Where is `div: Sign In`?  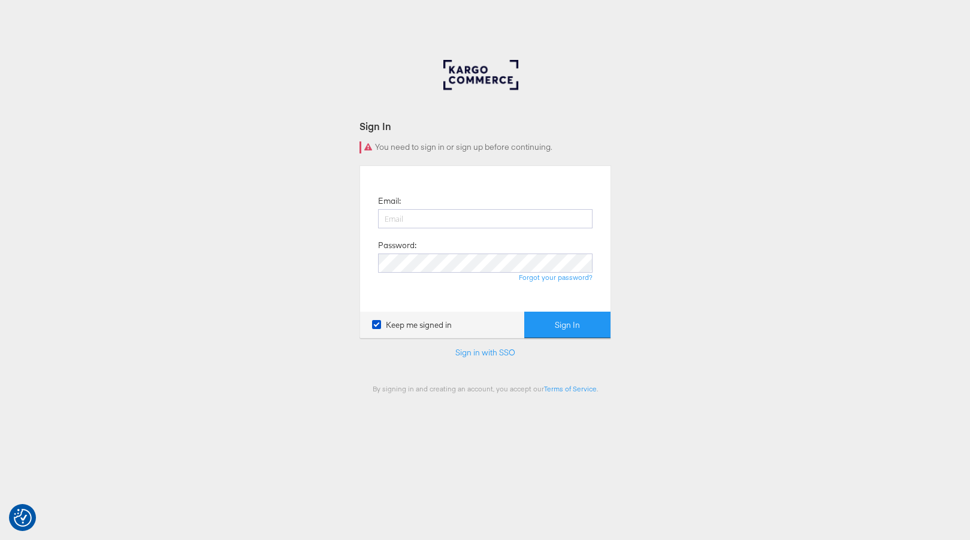
div: Sign In is located at coordinates (485, 126).